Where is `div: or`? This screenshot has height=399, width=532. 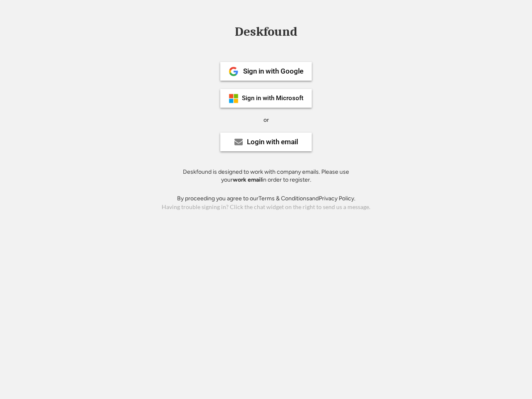
div: or is located at coordinates (266, 120).